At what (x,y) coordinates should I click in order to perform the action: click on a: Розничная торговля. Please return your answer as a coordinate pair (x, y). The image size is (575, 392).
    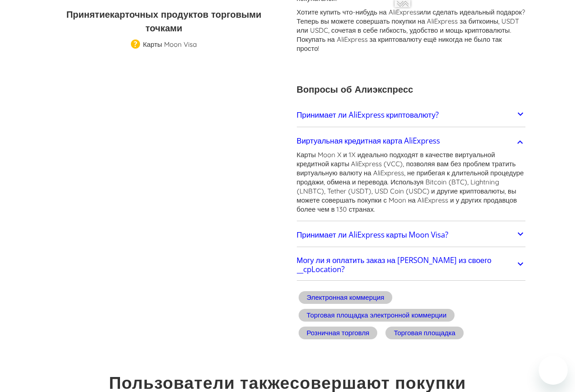
    Looking at the image, I should click on (338, 334).